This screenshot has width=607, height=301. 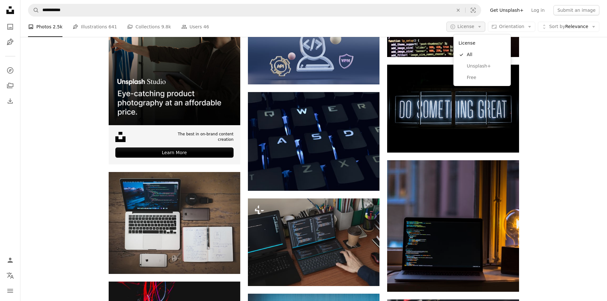 What do you see at coordinates (486, 55) in the screenshot?
I see `span: All` at bounding box center [486, 55].